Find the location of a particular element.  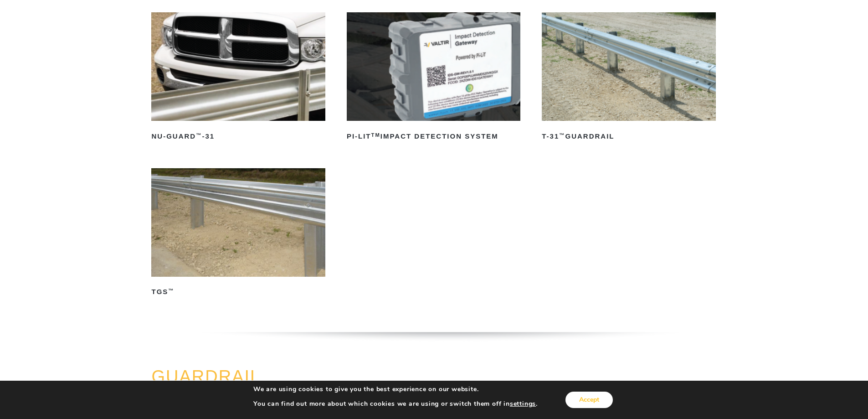

p: You can find out more about which cookies we are using or switch them off in . is located at coordinates (395, 404).